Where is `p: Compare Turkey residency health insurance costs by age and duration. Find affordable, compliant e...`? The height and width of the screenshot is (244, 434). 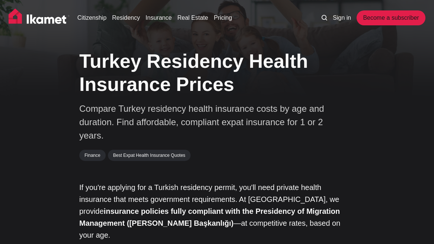
p: Compare Turkey residency health insurance costs by age and duration. Find affordable, compliant e... is located at coordinates (210, 122).